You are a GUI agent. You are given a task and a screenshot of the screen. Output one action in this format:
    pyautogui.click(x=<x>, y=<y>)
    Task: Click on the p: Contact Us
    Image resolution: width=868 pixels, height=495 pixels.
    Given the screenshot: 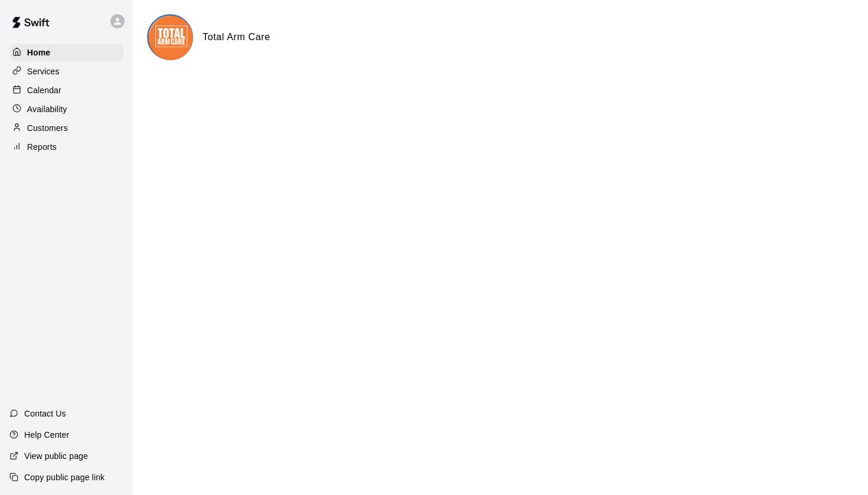 What is the action you would take?
    pyautogui.click(x=45, y=414)
    